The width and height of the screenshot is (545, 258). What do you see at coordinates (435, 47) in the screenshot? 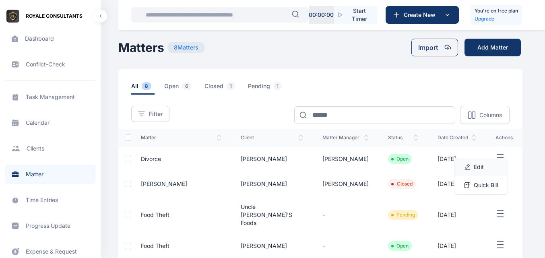
I see `button: Import` at bounding box center [435, 47].